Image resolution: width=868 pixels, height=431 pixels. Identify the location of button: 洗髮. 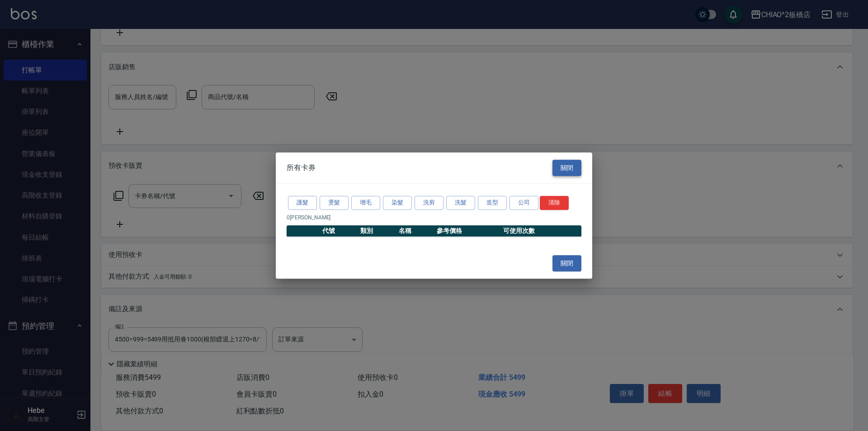
(461, 203).